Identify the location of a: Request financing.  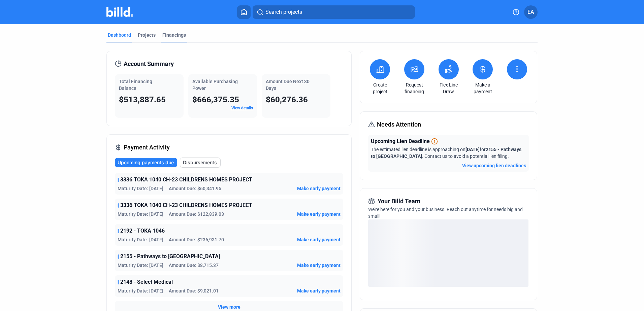
(414, 88).